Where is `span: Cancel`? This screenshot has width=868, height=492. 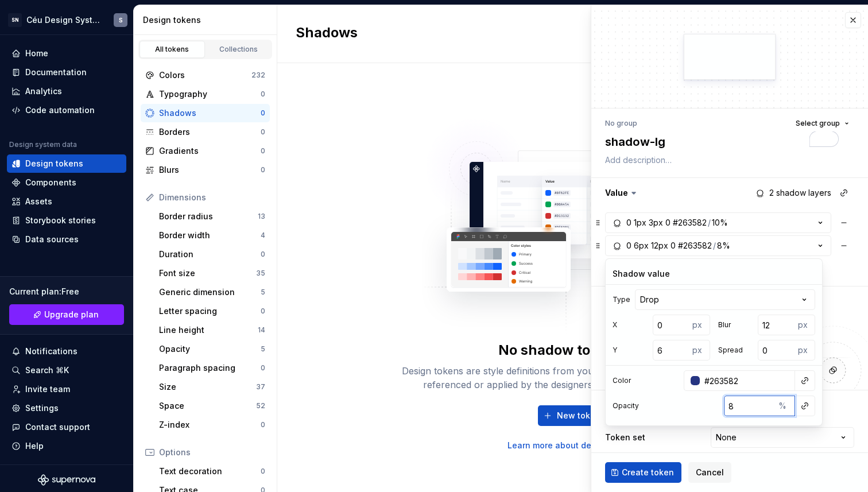
span: Cancel is located at coordinates (710, 473).